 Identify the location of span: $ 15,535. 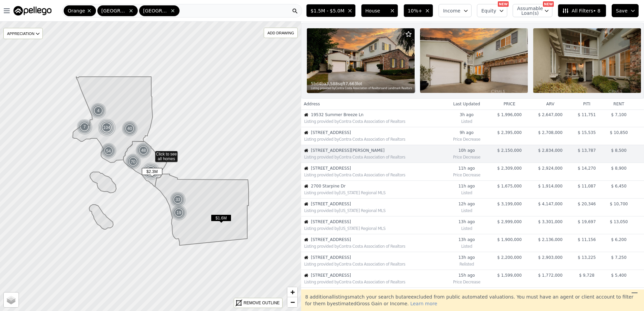
(586, 133).